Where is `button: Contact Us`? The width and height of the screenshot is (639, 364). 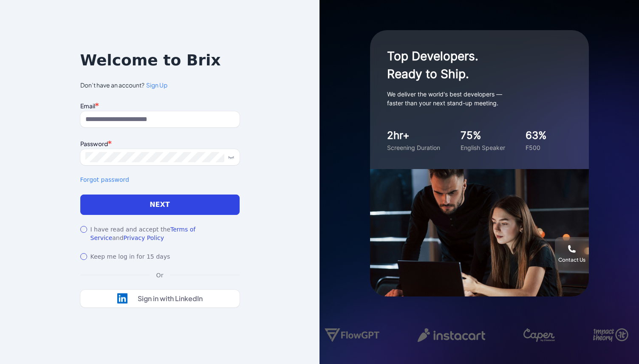
button: Contact Us is located at coordinates (572, 254).